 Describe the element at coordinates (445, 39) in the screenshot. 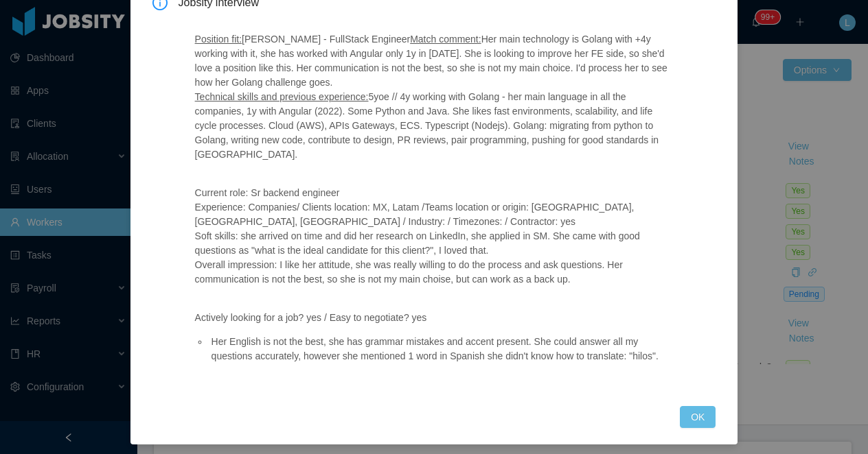

I see `ins: Match comment:` at that location.